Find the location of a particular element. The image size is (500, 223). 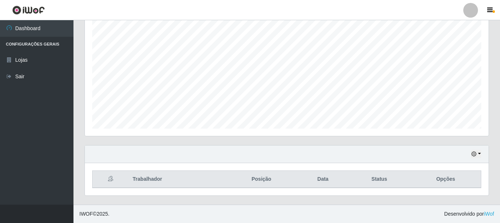

span: Desenvolvido por is located at coordinates (469, 214).